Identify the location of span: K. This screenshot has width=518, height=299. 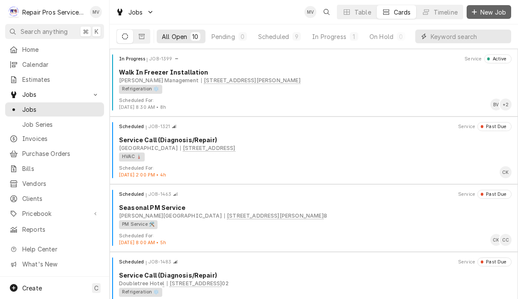
(96, 31).